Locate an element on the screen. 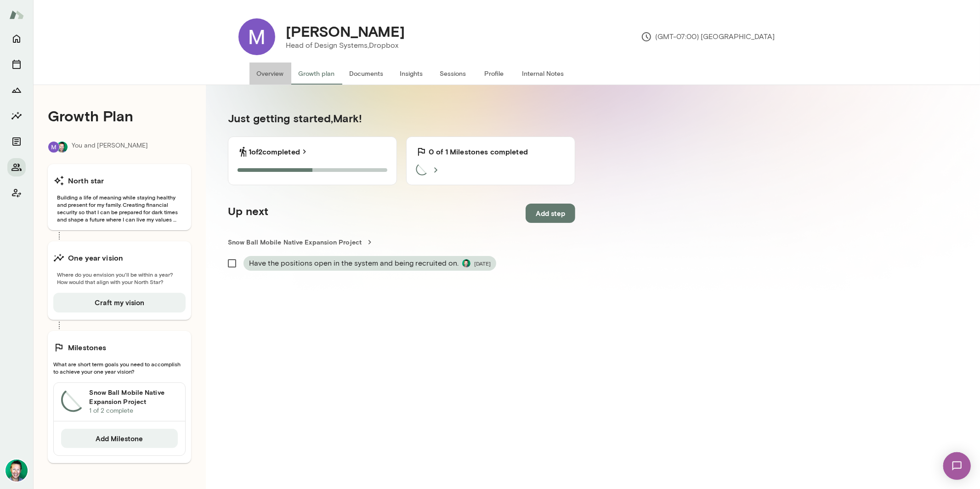  button: Overview is located at coordinates (270, 73).